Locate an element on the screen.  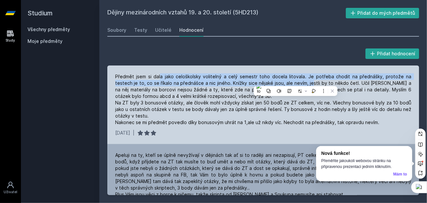
a: Všechny předměty is located at coordinates (49, 29).